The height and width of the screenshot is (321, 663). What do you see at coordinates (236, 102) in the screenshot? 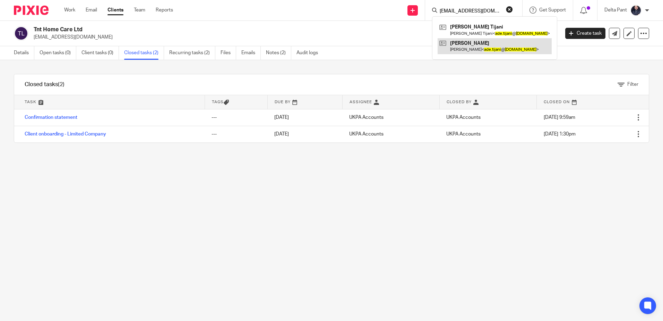
I see `th: Tags` at bounding box center [236, 102].